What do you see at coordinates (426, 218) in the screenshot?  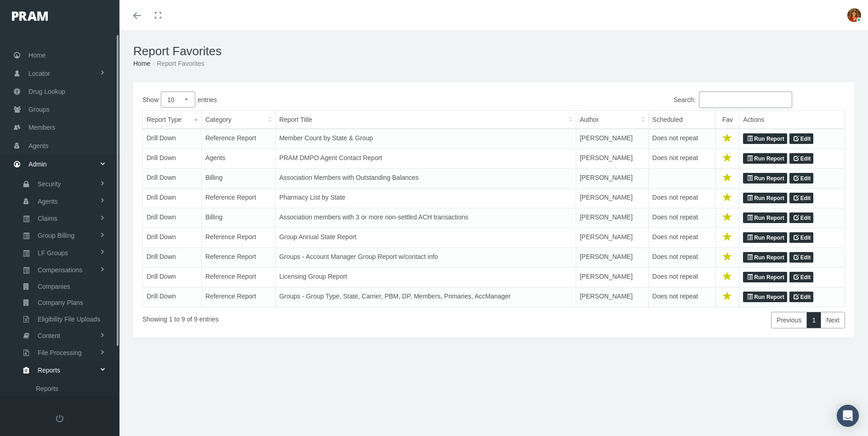 I see `td: Association members with 3 or more non-settled ACH transactions` at bounding box center [426, 218].